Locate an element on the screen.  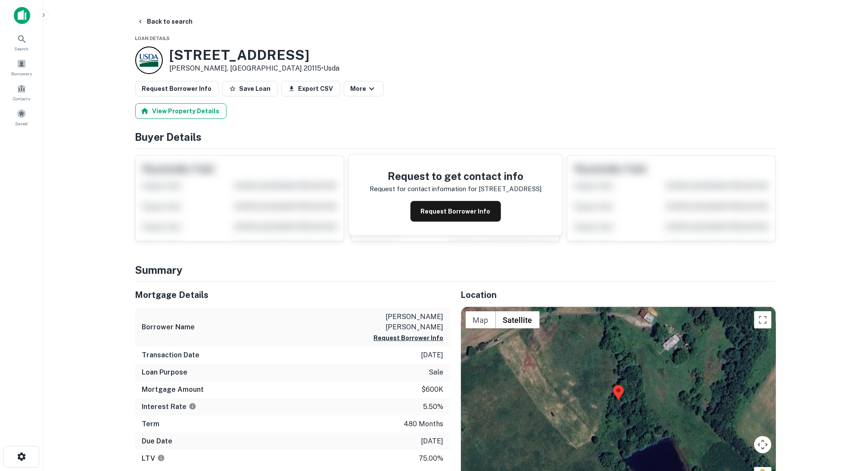
svg: LTVs displayed on the website are for informational purposes only and may be reported incorrectly... is located at coordinates (161, 458).